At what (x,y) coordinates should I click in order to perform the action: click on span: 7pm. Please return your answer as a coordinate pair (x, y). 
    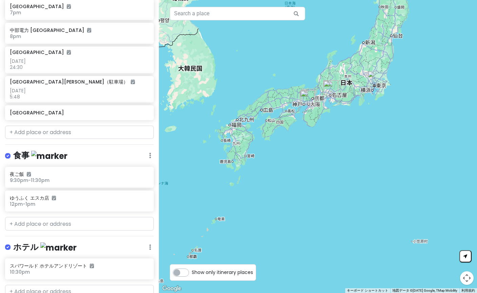
    Looking at the image, I should click on (15, 13).